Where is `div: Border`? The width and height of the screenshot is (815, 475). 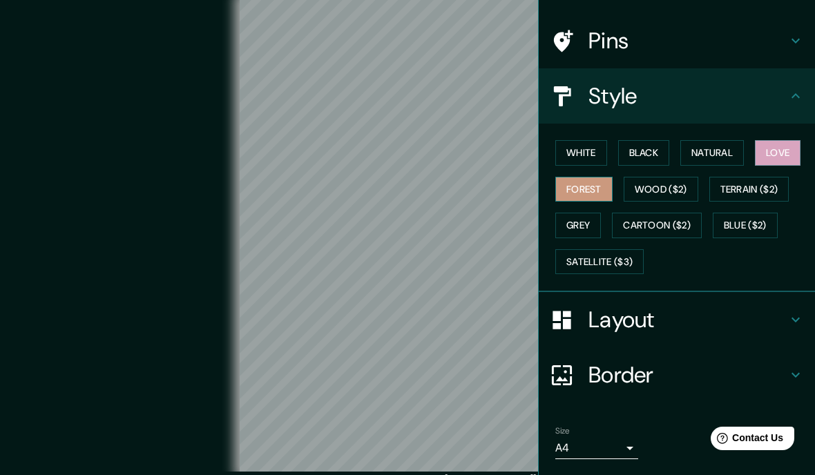 div: Border is located at coordinates (677, 375).